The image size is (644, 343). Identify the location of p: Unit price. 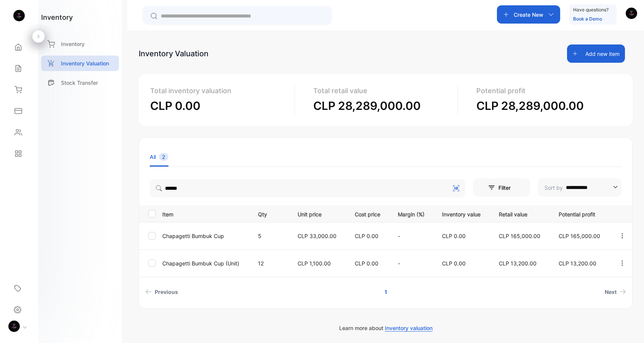
(318, 213).